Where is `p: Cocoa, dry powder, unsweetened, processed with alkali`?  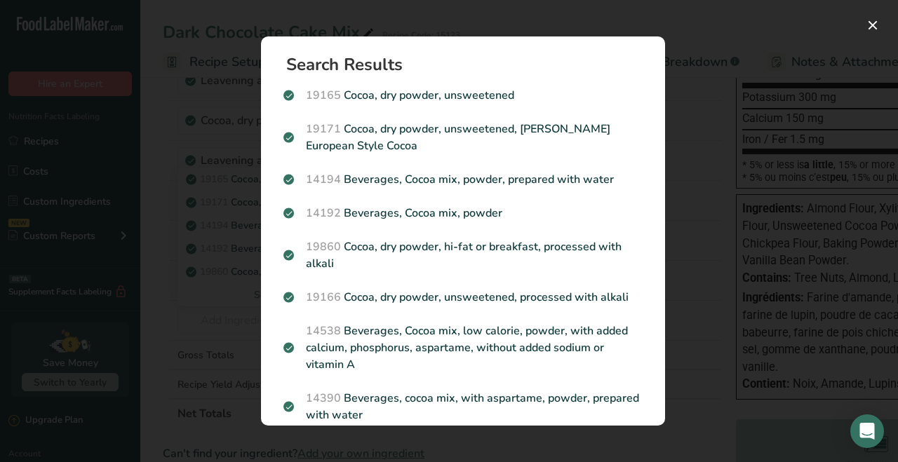 p: Cocoa, dry powder, unsweetened, processed with alkali is located at coordinates (463, 298).